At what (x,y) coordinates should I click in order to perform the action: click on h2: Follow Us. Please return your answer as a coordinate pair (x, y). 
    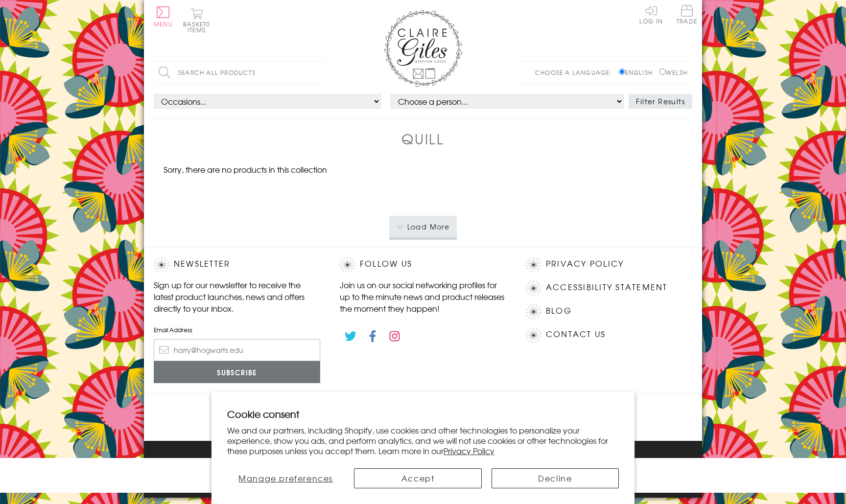
    Looking at the image, I should click on (423, 265).